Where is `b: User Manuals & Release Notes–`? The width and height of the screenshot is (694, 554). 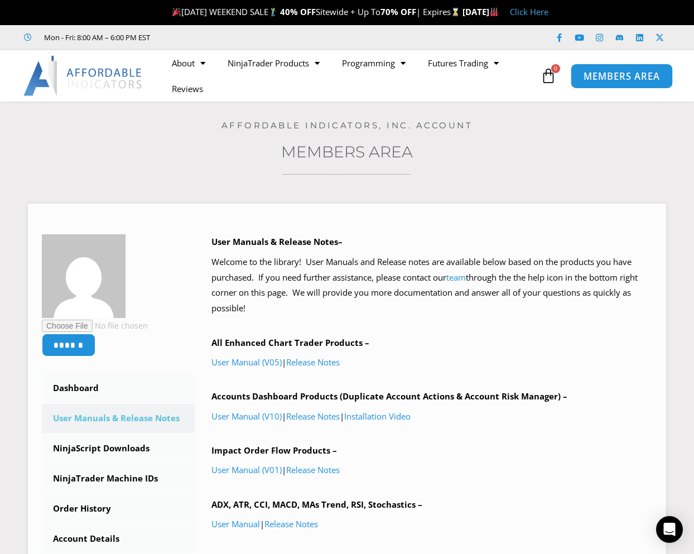
b: User Manuals & Release Notes– is located at coordinates (277, 242).